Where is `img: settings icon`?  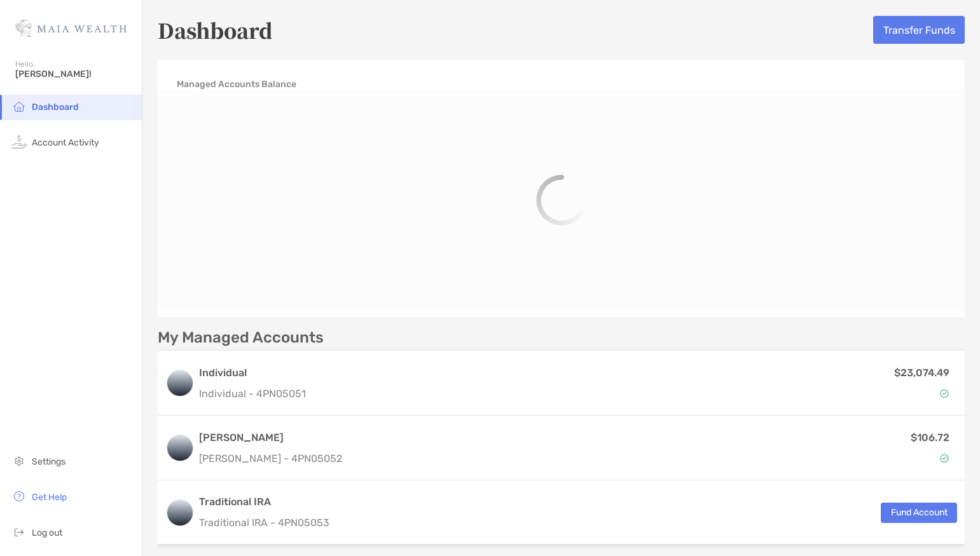 img: settings icon is located at coordinates (19, 461).